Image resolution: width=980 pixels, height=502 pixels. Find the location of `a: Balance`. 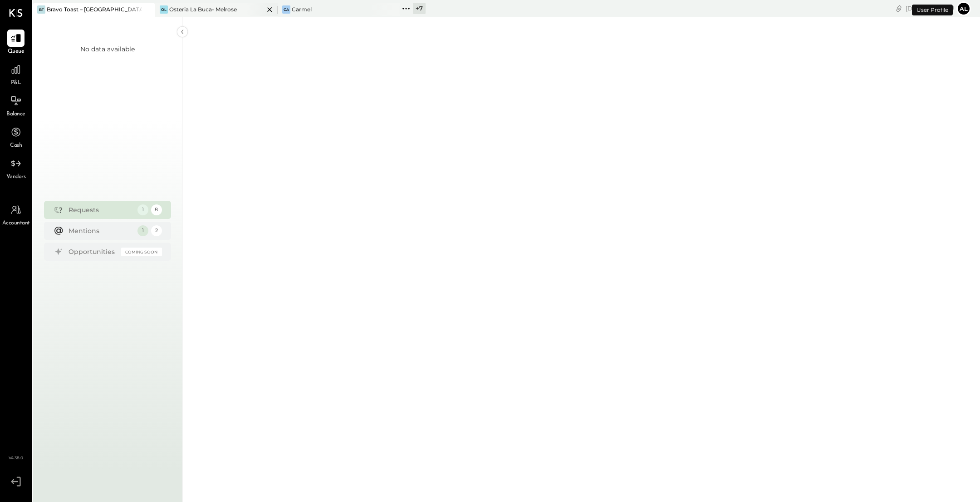

a: Balance is located at coordinates (16, 105).